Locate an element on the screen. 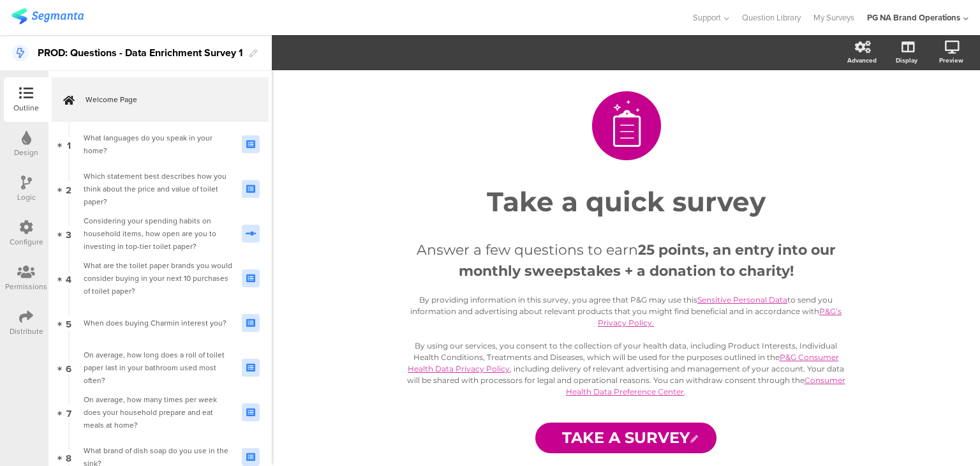 The height and width of the screenshot is (466, 980). div: PROD: Questions - Data Enrichment Survey 1 is located at coordinates (140, 53).